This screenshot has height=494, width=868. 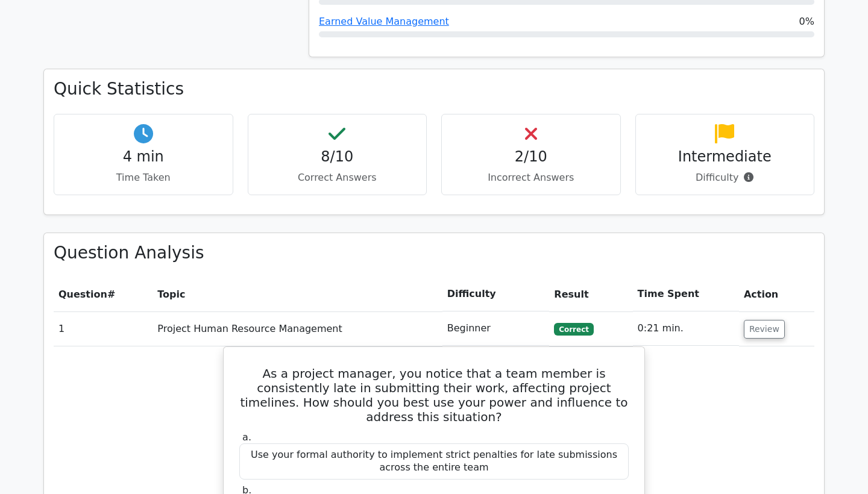 What do you see at coordinates (496, 328) in the screenshot?
I see `td: Beginner` at bounding box center [496, 328].